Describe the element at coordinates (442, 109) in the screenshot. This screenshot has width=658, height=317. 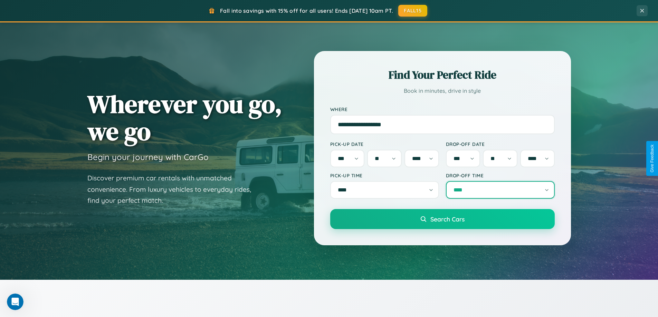
I see `label: Where` at that location.